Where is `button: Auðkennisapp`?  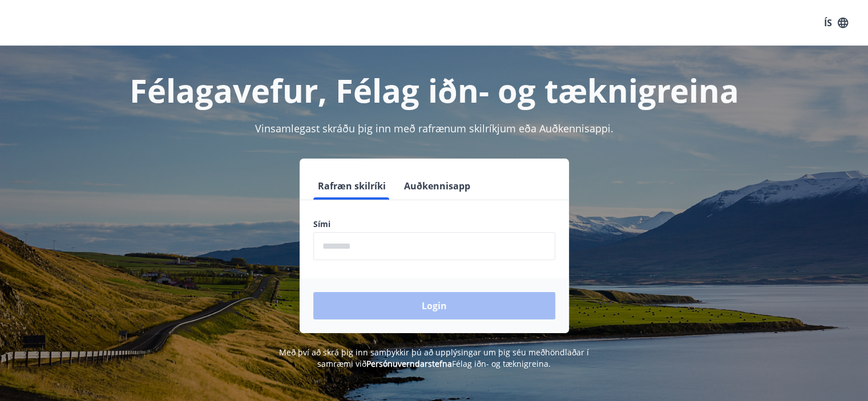 button: Auðkennisapp is located at coordinates (437, 186).